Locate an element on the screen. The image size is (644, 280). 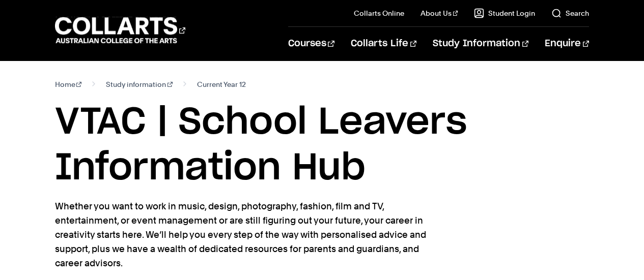
h1: VTAC | School Leavers Information Hub is located at coordinates (322, 145).